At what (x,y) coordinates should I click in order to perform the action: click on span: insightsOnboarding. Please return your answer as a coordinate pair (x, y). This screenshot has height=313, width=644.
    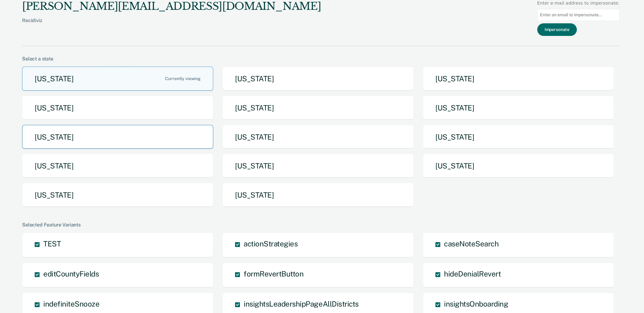
    Looking at the image, I should click on (476, 304).